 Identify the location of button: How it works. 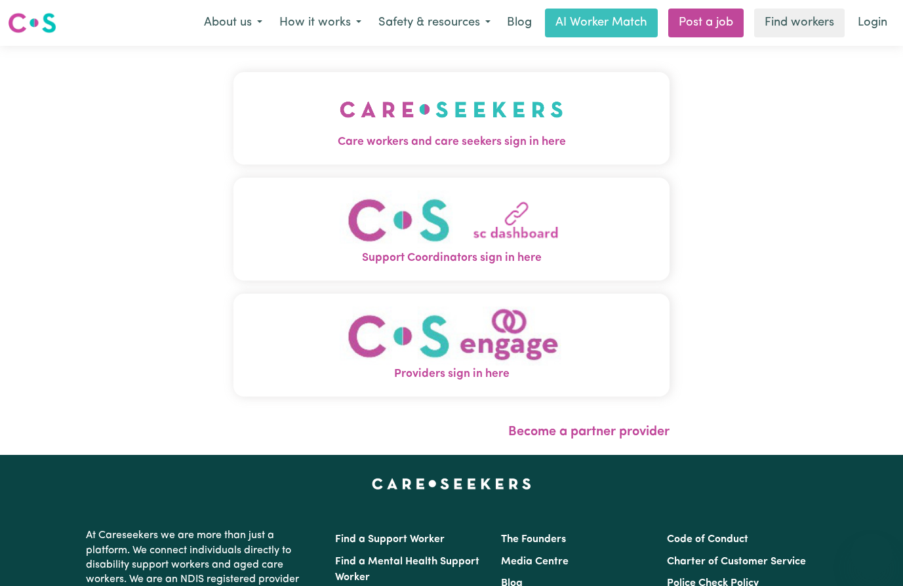
(320, 23).